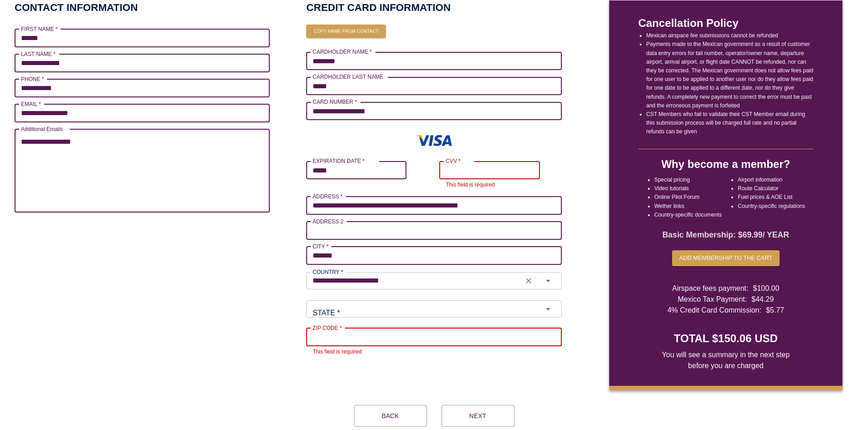  Describe the element at coordinates (33, 79) in the screenshot. I see `label: PHONE *` at that location.